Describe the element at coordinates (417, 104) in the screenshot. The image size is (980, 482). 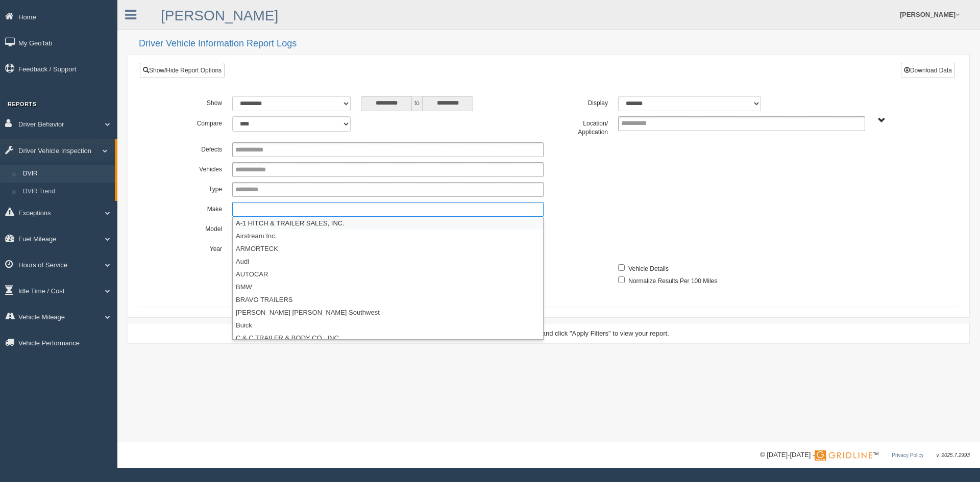
I see `span: to` at that location.